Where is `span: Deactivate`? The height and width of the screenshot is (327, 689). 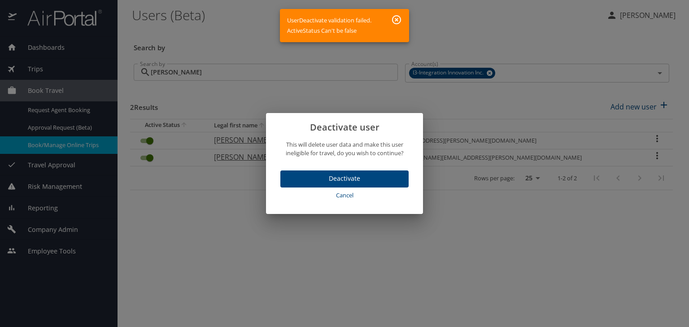
span: Deactivate is located at coordinates (345, 179).